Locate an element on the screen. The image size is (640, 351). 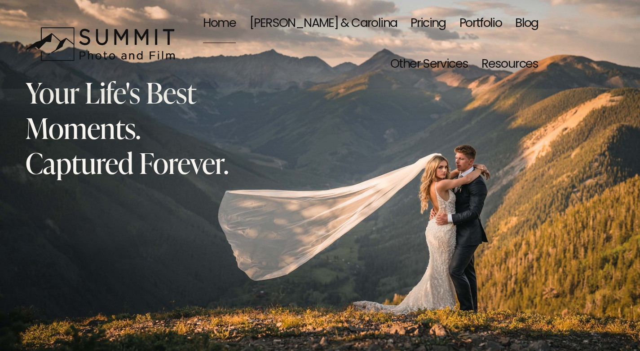
span: Resources is located at coordinates (509, 65).